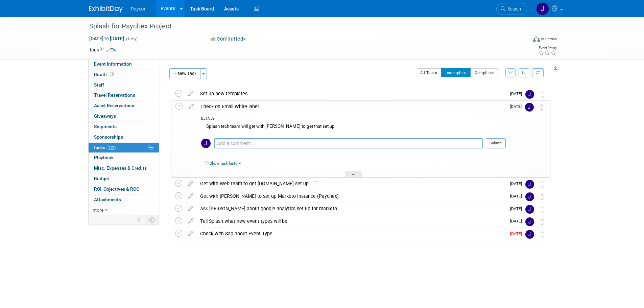 The image size is (644, 308). I want to click on div: Event Format, so click(523, 40).